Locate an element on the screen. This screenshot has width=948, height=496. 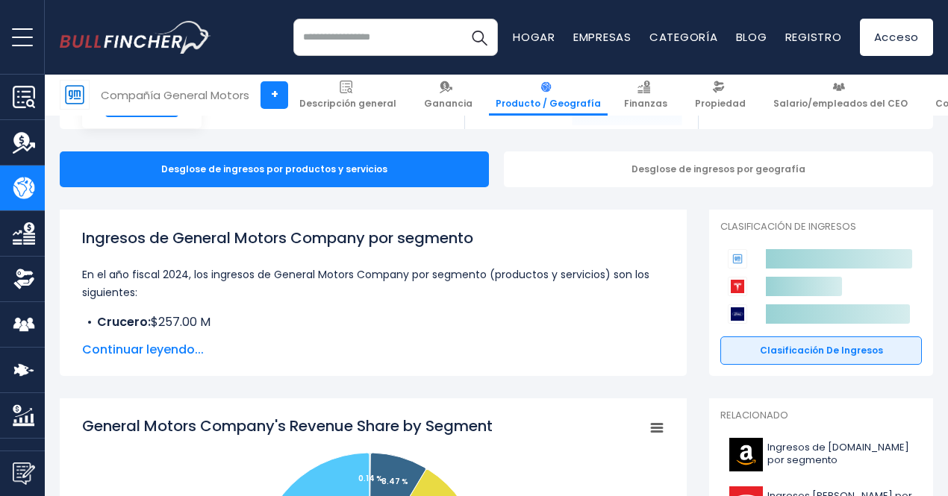
a: Acceso is located at coordinates (897, 37).